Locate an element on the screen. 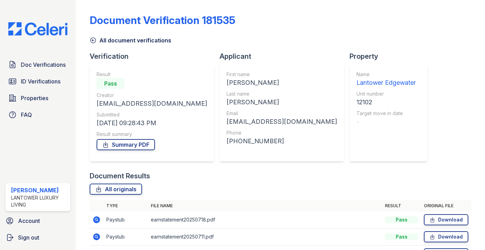 This screenshot has width=485, height=250. span: ID Verifications is located at coordinates (41, 81).